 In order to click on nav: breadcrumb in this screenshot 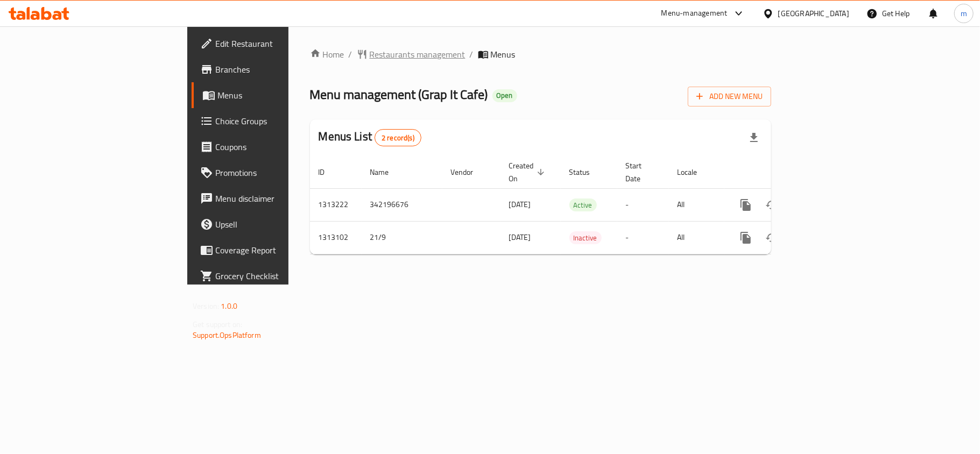, I will do `click(540, 54)`.